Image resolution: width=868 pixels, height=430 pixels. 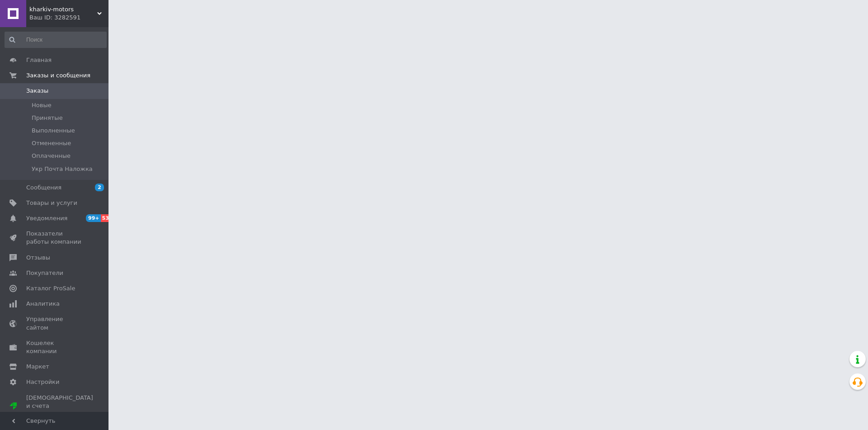 What do you see at coordinates (42, 105) in the screenshot?
I see `span: Новые` at bounding box center [42, 105].